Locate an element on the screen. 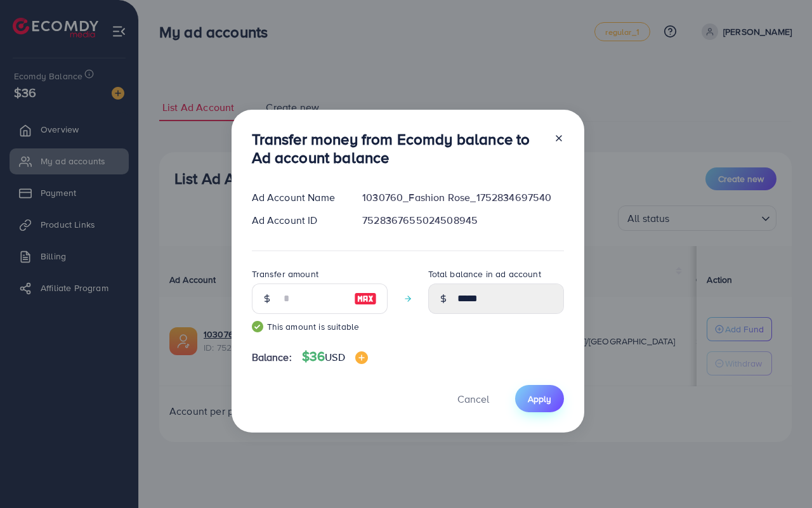 The image size is (812, 508). span: USD is located at coordinates (335, 357).